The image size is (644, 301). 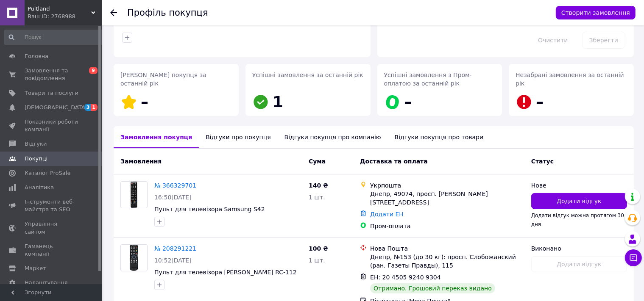 What do you see at coordinates (447, 249) in the screenshot?
I see `div: Нова Пошта` at bounding box center [447, 249].